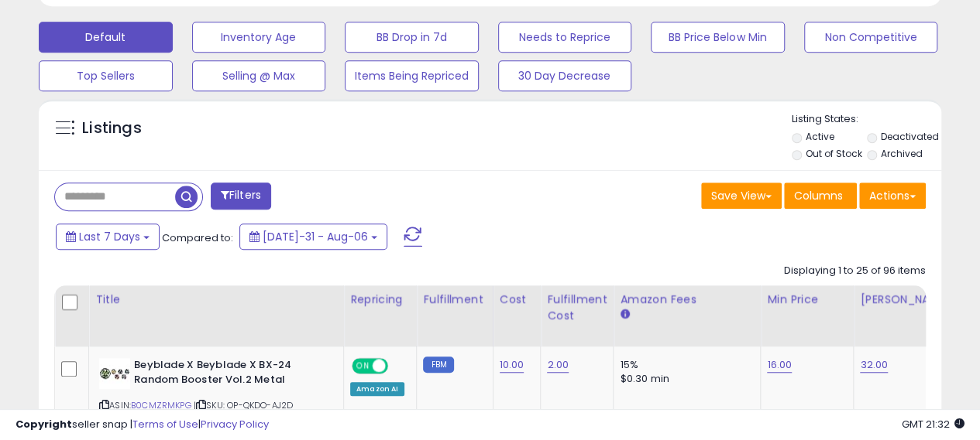  I want to click on div: $0.30 min, so click(684, 379).